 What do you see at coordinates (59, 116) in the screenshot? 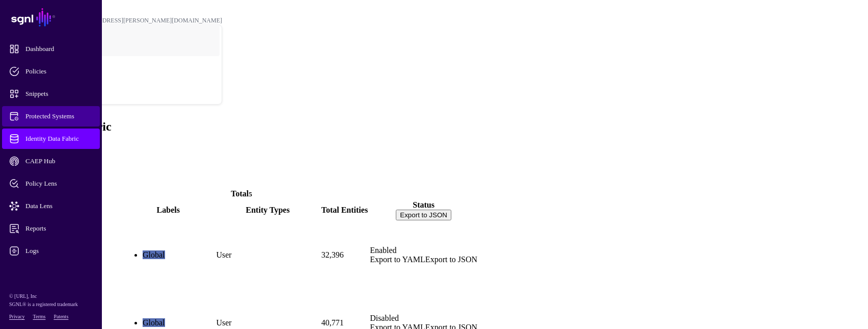
I see `span: Protected Systems` at bounding box center [59, 116].